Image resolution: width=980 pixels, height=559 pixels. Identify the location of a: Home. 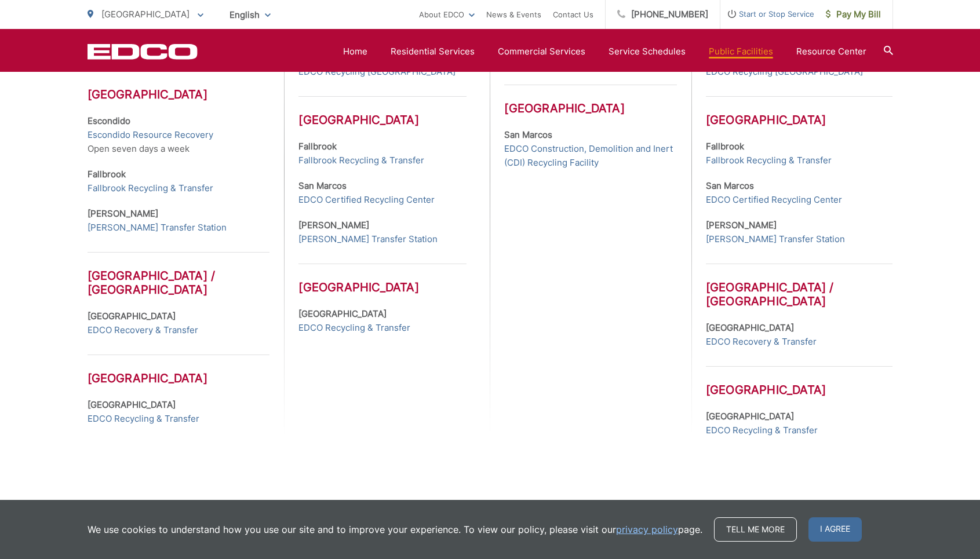
(355, 51).